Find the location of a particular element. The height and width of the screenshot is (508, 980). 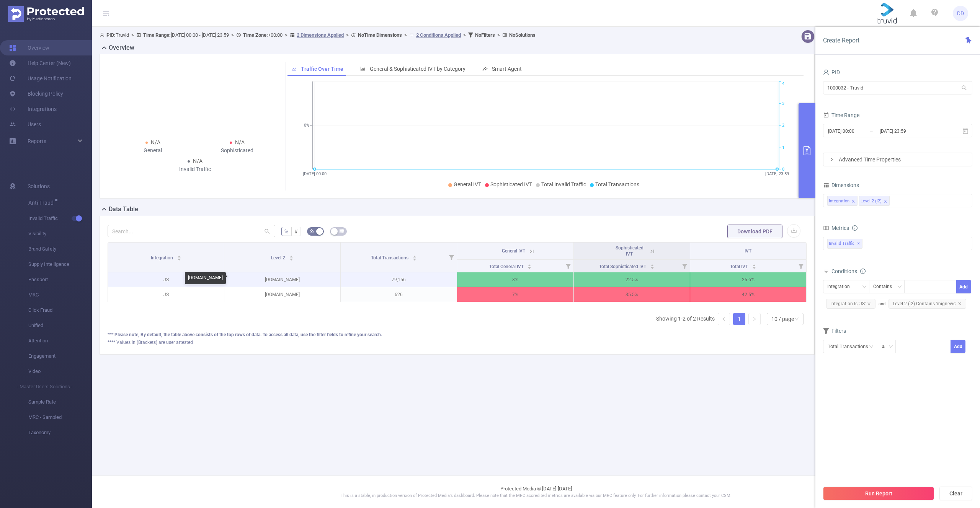

b: PID: is located at coordinates (111, 35).